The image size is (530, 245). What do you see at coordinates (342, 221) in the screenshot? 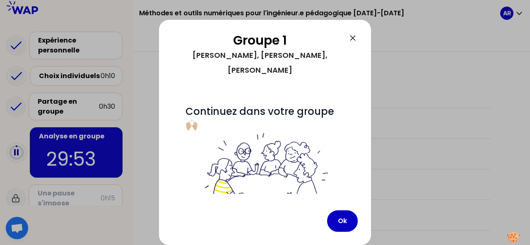
I see `button: Ok` at bounding box center [342, 221].